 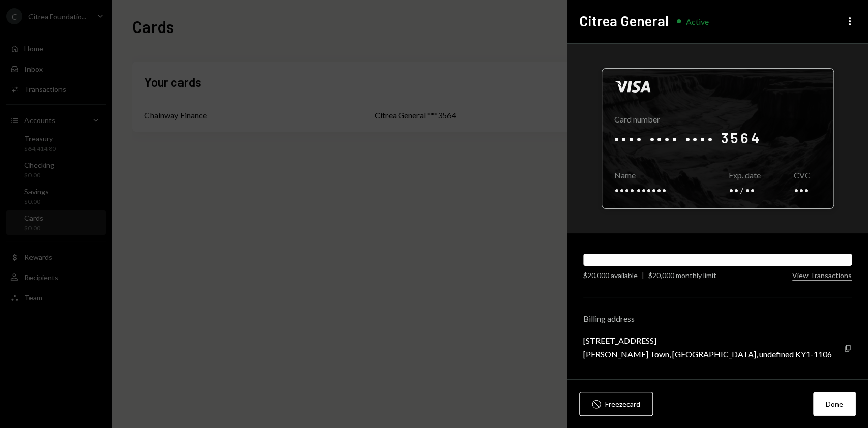 I want to click on button: Freezecard, so click(x=616, y=404).